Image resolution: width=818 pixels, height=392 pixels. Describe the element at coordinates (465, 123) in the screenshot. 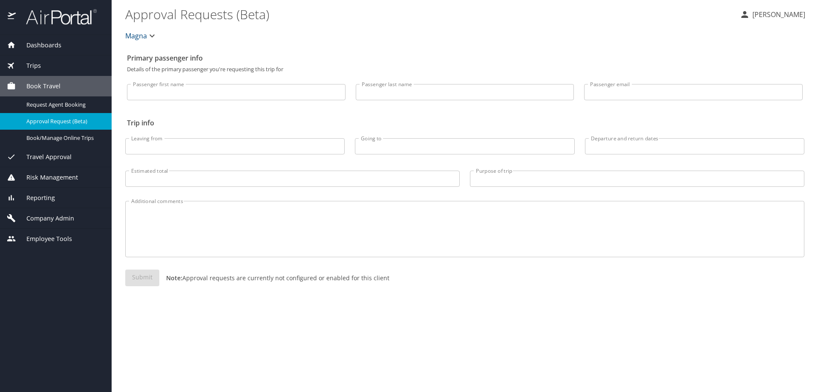

I see `h2: Trip info` at that location.